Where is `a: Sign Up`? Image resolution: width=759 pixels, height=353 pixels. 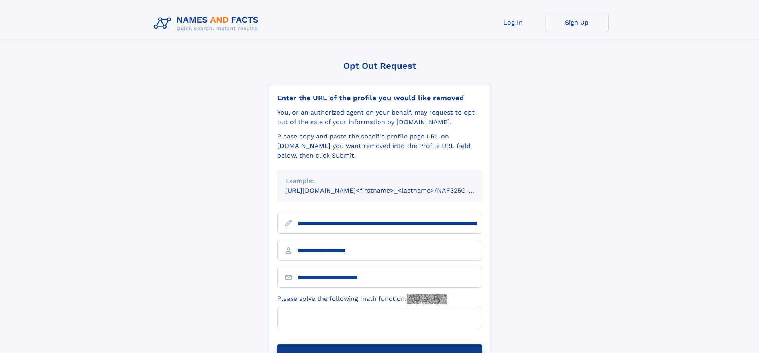
a: Sign Up is located at coordinates (577, 22).